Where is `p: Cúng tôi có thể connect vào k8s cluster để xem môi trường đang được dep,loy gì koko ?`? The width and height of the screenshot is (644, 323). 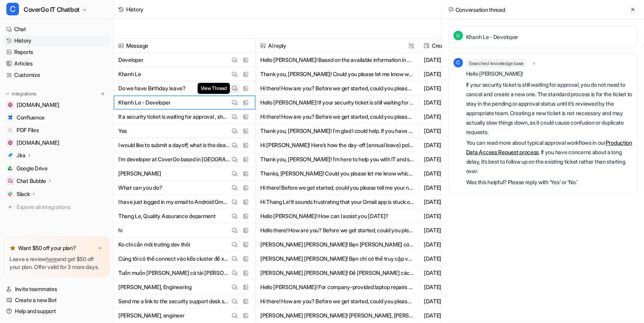 p: Cúng tôi có thể connect vào k8s cluster để xem môi trường đang được dep,loy gì koko ? is located at coordinates (174, 259).